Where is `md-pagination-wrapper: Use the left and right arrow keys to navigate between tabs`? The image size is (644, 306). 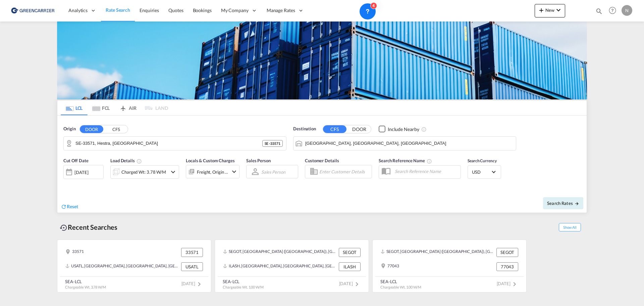
md-pagination-wrapper: Use the left and right arrow keys to navigate between tabs is located at coordinates (114, 108).